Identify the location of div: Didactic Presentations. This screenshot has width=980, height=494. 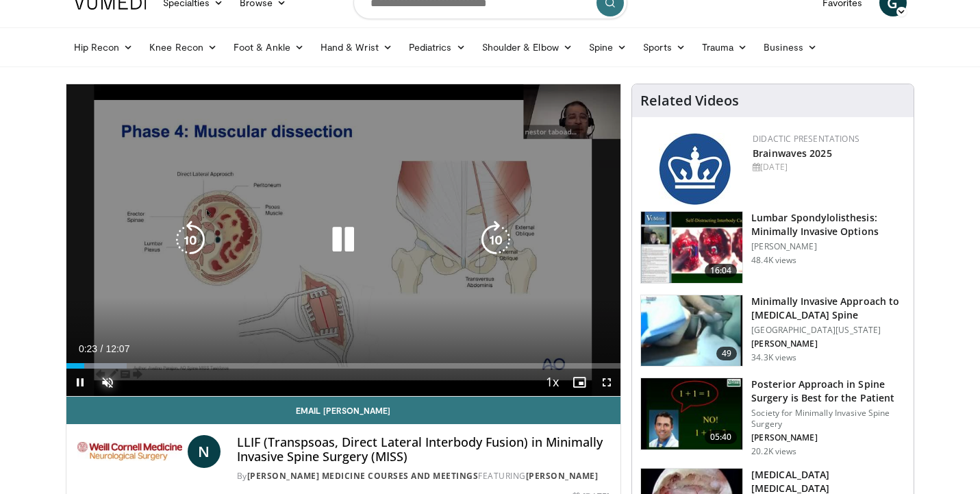
(827, 139).